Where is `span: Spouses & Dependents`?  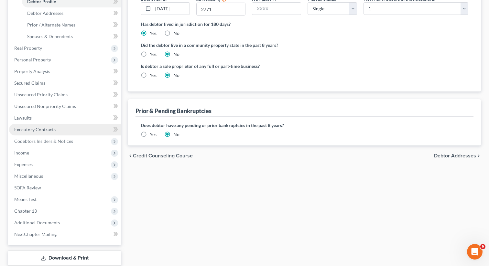
span: Spouses & Dependents is located at coordinates (50, 36).